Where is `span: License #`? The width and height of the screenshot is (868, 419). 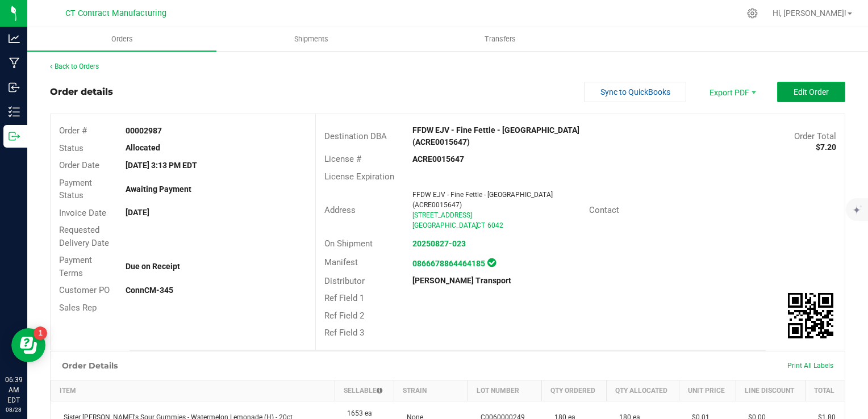
span: License # is located at coordinates (343, 159).